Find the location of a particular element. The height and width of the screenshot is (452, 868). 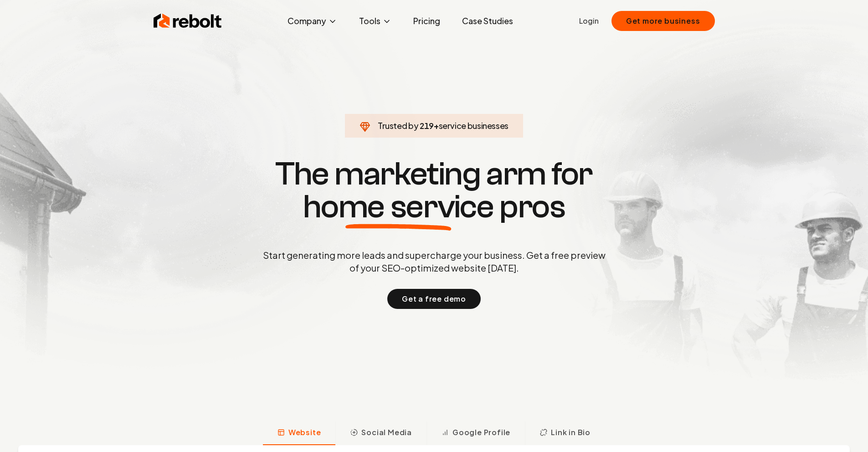

button: Link in Bio is located at coordinates (565, 434).